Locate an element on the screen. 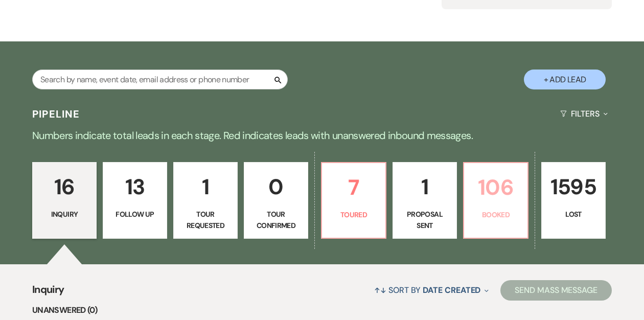 This screenshot has height=320, width=644. p: 13 is located at coordinates (135, 186).